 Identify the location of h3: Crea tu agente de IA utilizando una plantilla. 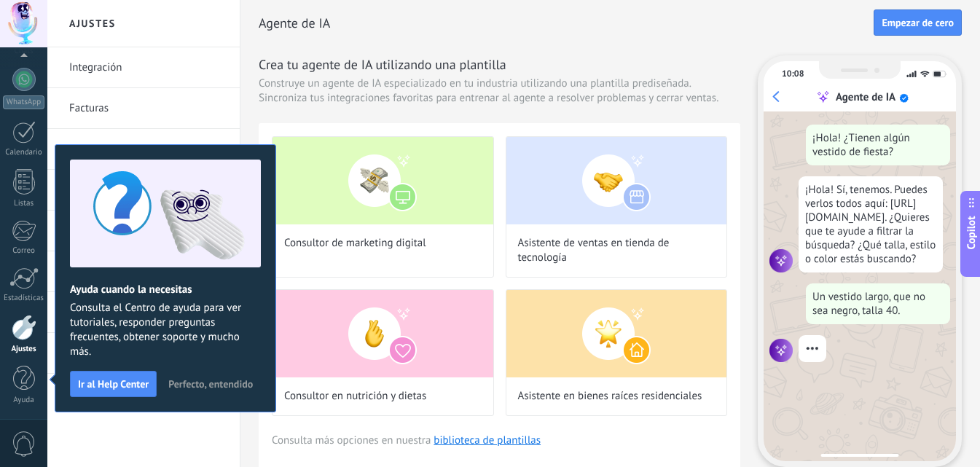
(499, 64).